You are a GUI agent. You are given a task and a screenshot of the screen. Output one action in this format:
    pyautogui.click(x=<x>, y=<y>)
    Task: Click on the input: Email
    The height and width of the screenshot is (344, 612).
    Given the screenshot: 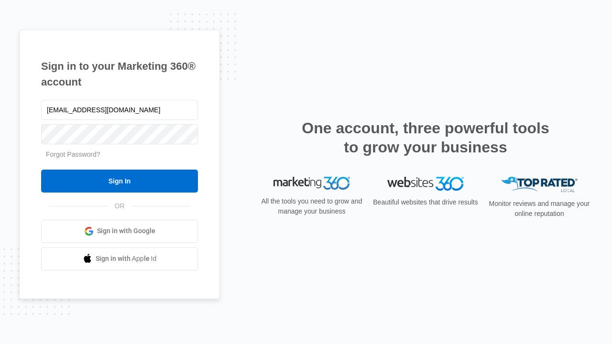 What is the action you would take?
    pyautogui.click(x=120, y=110)
    